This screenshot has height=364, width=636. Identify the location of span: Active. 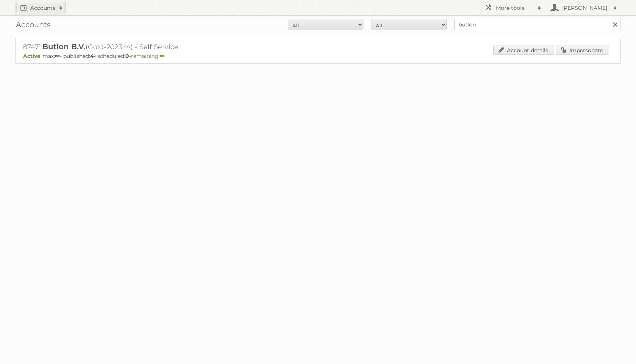
(32, 56).